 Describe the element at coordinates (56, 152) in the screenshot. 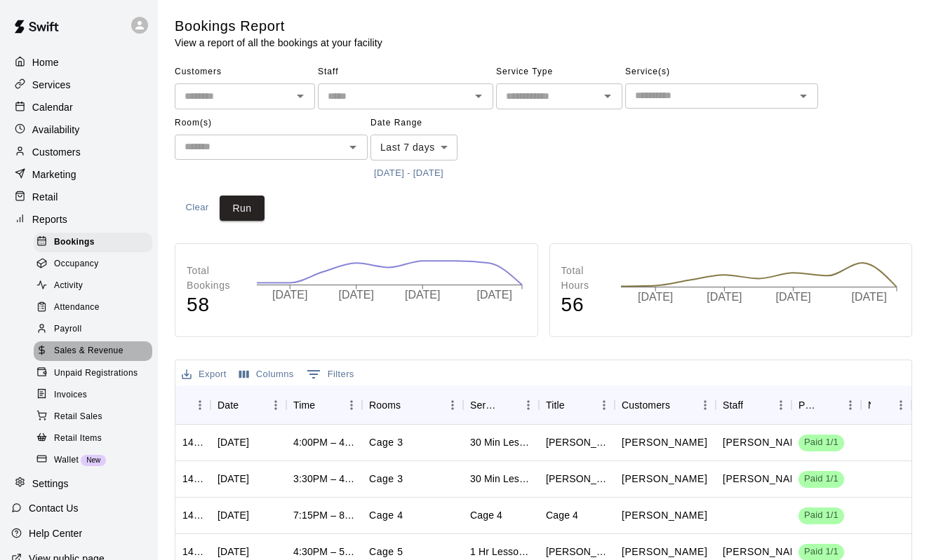

I see `p: Customers` at that location.